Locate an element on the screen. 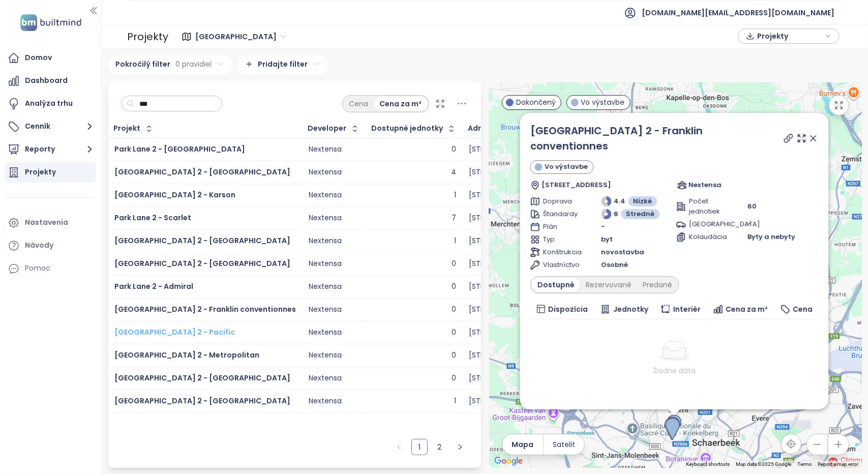 Image resolution: width=868 pixels, height=474 pixels. div: Analýza trhu is located at coordinates (49, 103).